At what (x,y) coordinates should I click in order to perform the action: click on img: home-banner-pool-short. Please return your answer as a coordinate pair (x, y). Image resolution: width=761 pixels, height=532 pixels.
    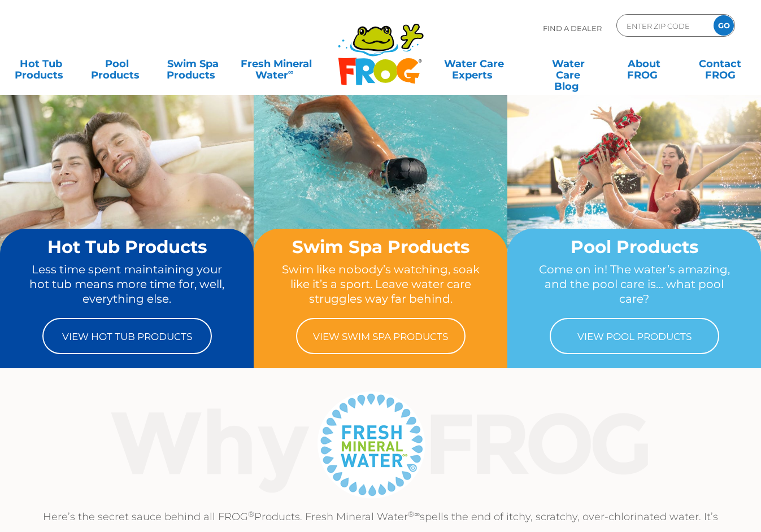
    Looking at the image, I should click on (634, 188).